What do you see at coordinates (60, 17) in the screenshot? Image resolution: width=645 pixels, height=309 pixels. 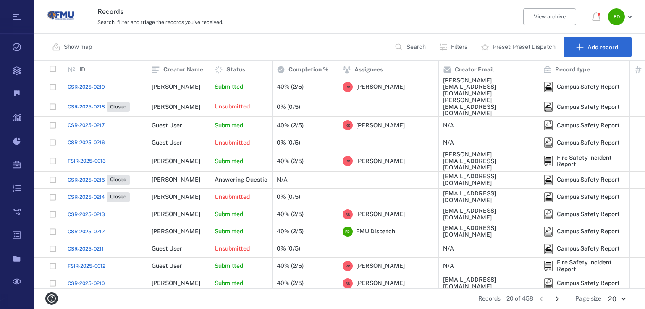 I see `a: Go home` at bounding box center [60, 17].